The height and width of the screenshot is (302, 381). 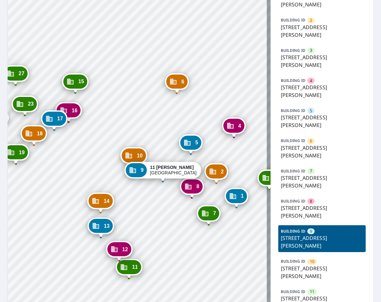 What do you see at coordinates (75, 110) in the screenshot?
I see `span: 16` at bounding box center [75, 110].